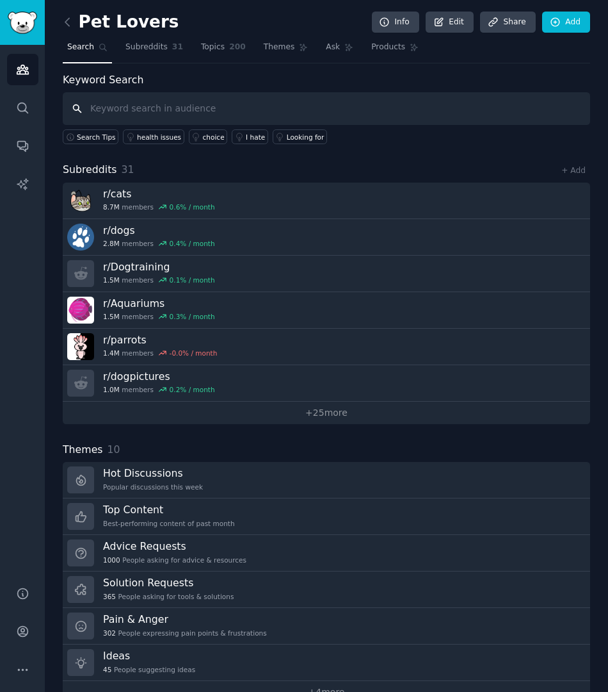 This screenshot has height=692, width=608. What do you see at coordinates (185, 619) in the screenshot?
I see `h3: Pain & Anger` at bounding box center [185, 619].